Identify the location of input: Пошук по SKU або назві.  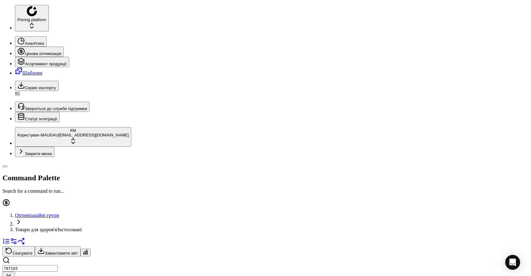
(30, 268).